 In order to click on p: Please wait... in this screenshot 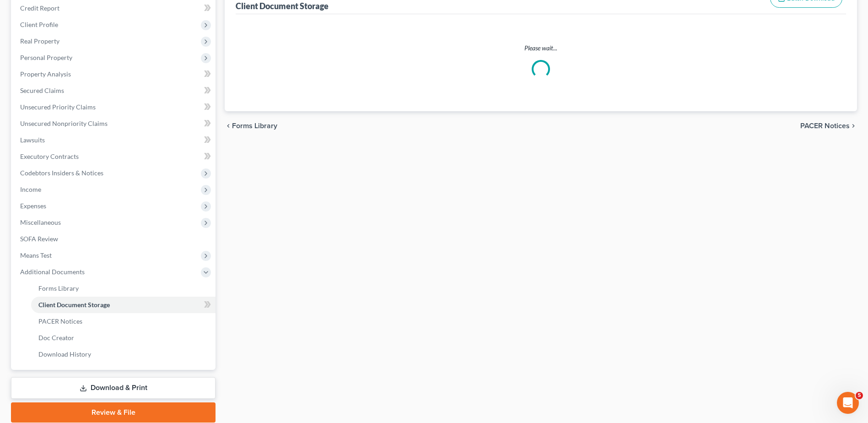, I will do `click(541, 48)`.